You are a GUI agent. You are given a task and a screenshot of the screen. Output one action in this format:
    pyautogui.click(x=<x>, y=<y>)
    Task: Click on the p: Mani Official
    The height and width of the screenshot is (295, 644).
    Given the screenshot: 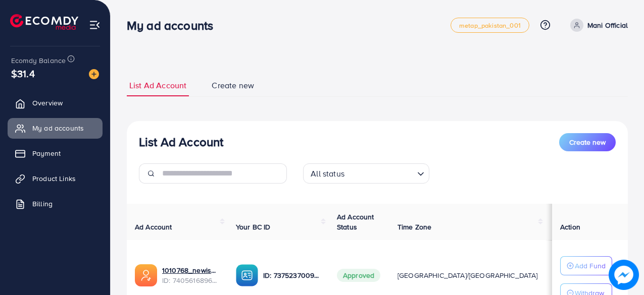 What is the action you would take?
    pyautogui.click(x=608, y=25)
    